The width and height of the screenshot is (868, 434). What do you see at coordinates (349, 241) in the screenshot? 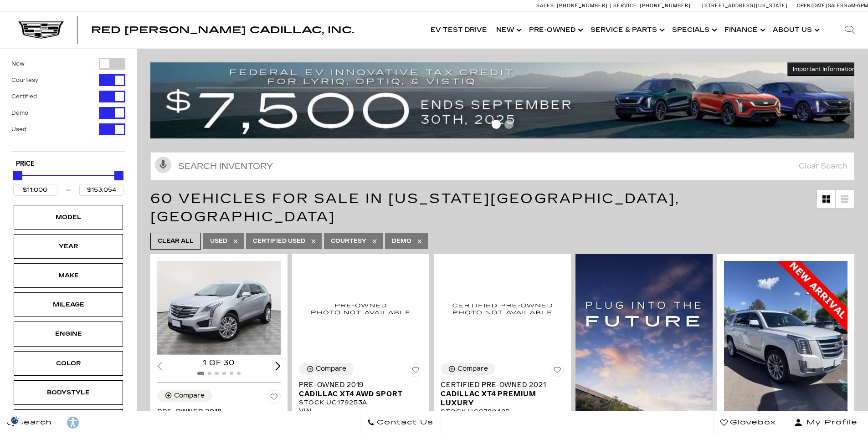
I see `span: Courtesy` at bounding box center [349, 241].